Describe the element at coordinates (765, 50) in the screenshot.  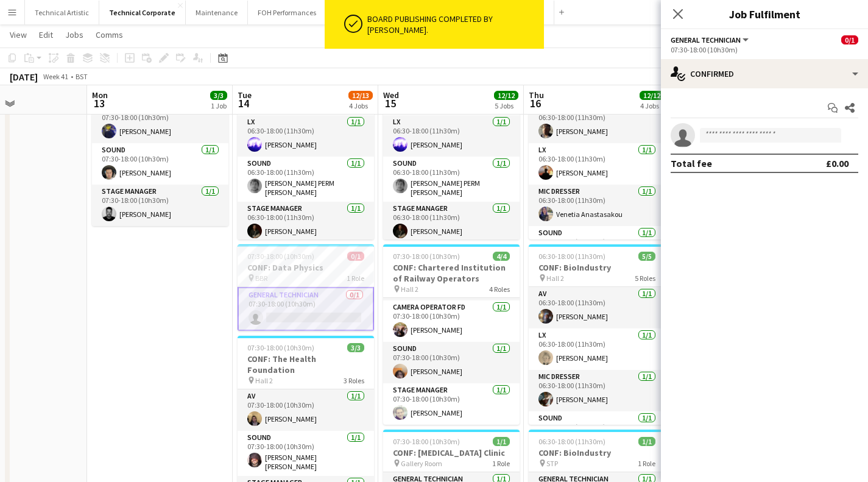
I see `div: 07:30-18:00 (10h30m)` at that location.